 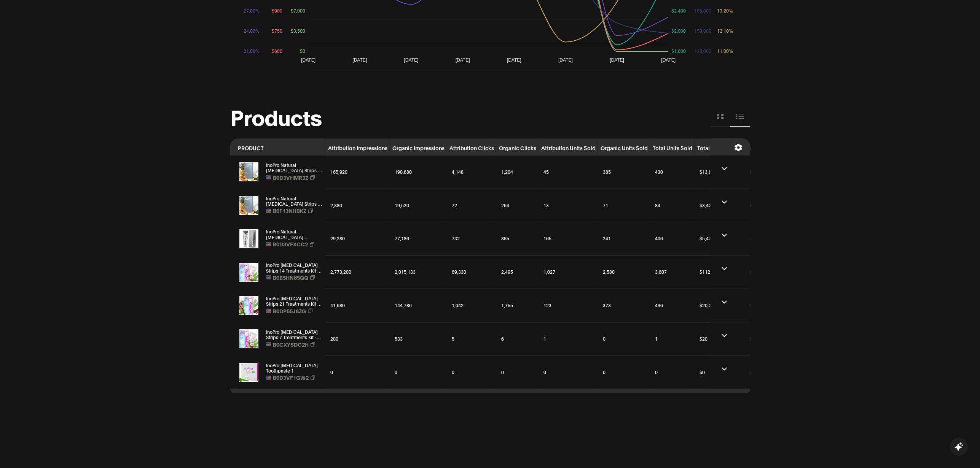 I want to click on img: InoPro Teeth Whitening Strips 21 Treatments Kit - Teeth Whitener, Peroxide Free, Enamel Safe Gree..., so click(x=249, y=306).